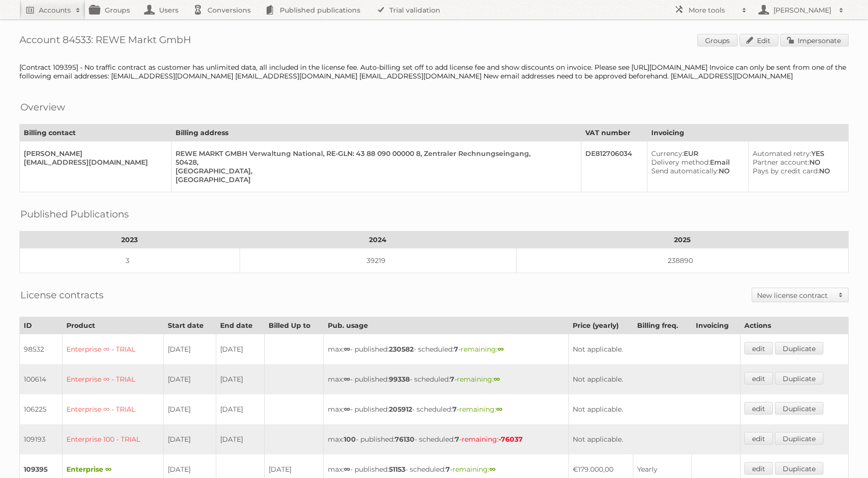  What do you see at coordinates (404, 439) in the screenshot?
I see `strong: 76130` at bounding box center [404, 439].